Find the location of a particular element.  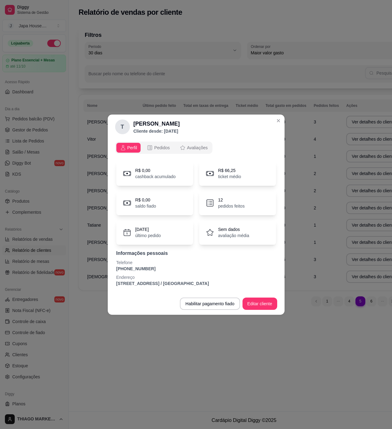

p: Sem dados is located at coordinates (234, 229).